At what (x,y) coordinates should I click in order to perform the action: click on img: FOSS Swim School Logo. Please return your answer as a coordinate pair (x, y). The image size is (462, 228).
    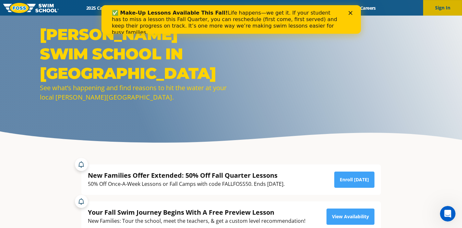
    Looking at the image, I should click on (31, 8).